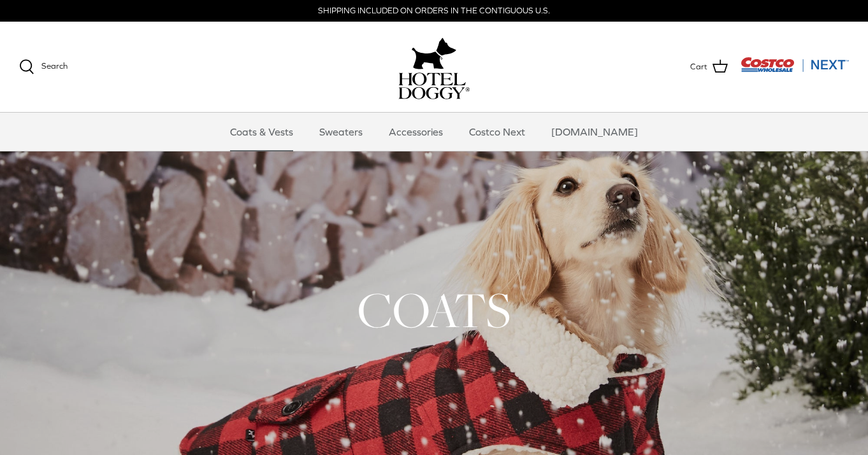 Image resolution: width=868 pixels, height=455 pixels. I want to click on span: Search, so click(54, 66).